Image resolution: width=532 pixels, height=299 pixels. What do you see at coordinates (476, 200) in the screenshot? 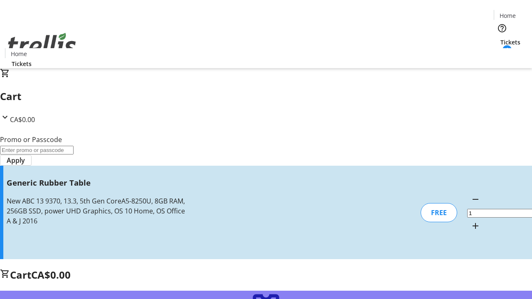
I see `button: Decrement by one` at bounding box center [476, 200].